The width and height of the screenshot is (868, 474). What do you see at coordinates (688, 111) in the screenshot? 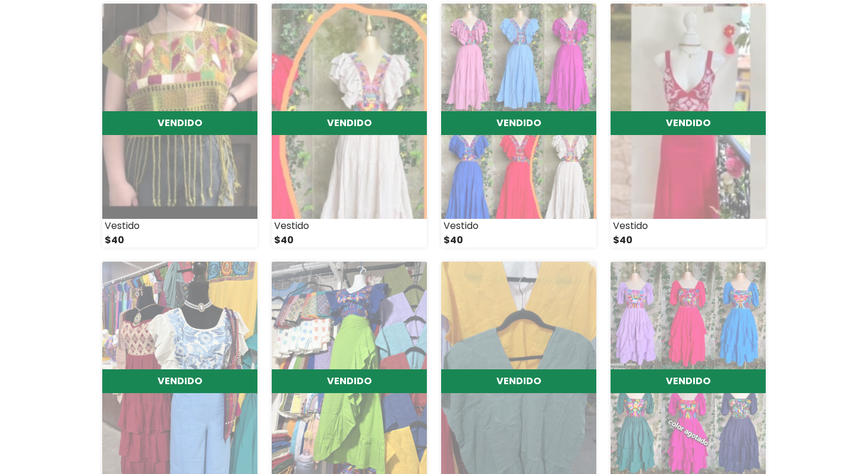
I see `img: small_1756921867319.png` at bounding box center [688, 111].